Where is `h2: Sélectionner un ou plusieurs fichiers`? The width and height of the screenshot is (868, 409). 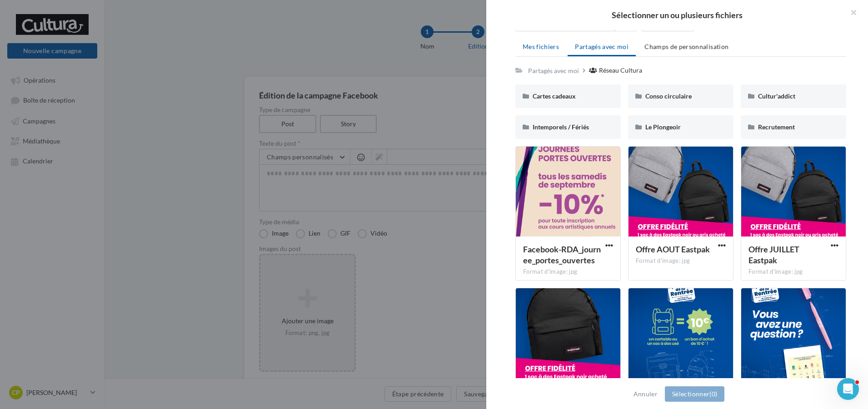
h2: Sélectionner un ou plusieurs fichiers is located at coordinates (677, 15).